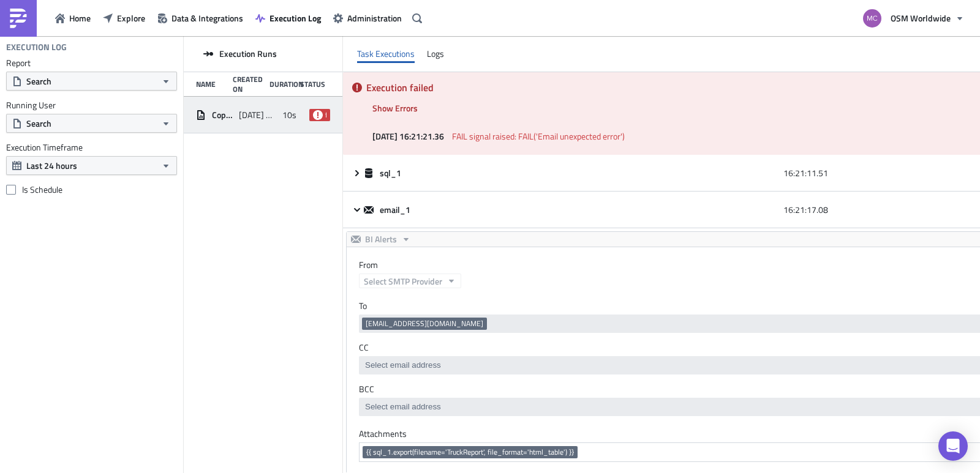 The image size is (980, 473). I want to click on label: Is Schedule, so click(91, 189).